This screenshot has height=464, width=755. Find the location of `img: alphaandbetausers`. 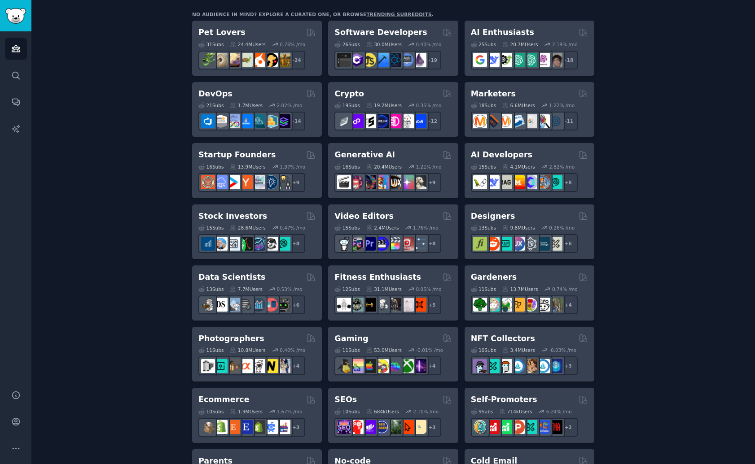

img: alphaandbetausers is located at coordinates (530, 427).